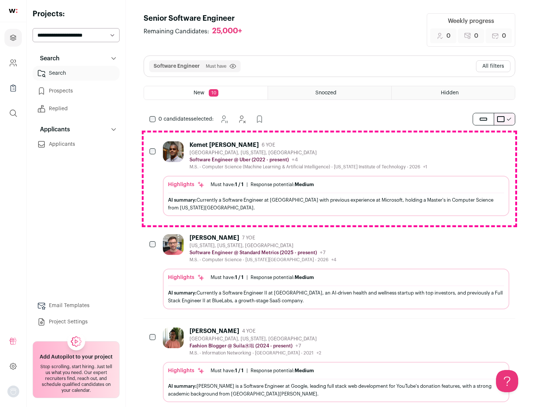 Image resolution: width=533 pixels, height=407 pixels. What do you see at coordinates (227, 31) in the screenshot?
I see `div: 25,000+` at bounding box center [227, 31].